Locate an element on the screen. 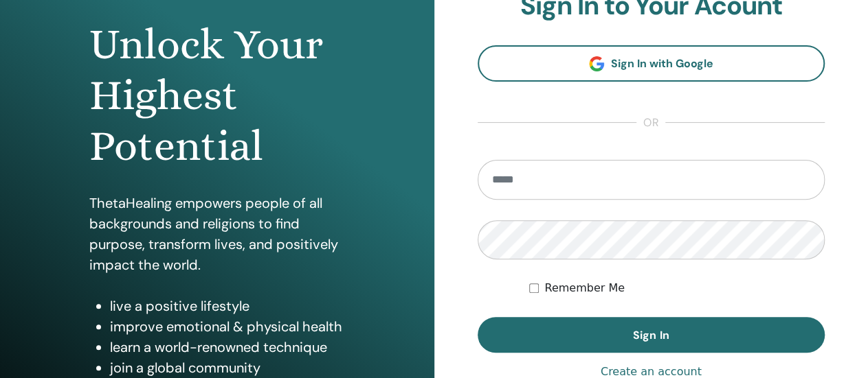 This screenshot has height=378, width=868. span: Sign In with Google is located at coordinates (661, 63).